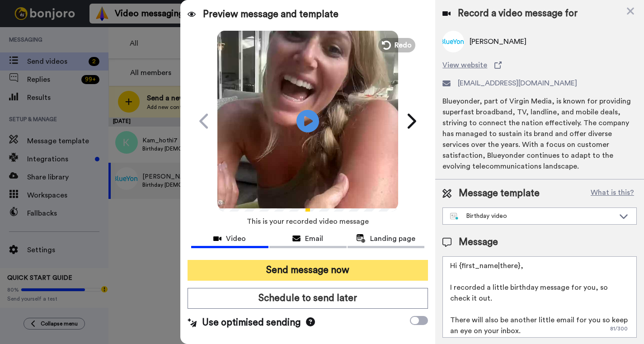 Image resolution: width=644 pixels, height=344 pixels. What do you see at coordinates (540, 65) in the screenshot?
I see `a: View website` at bounding box center [540, 65].